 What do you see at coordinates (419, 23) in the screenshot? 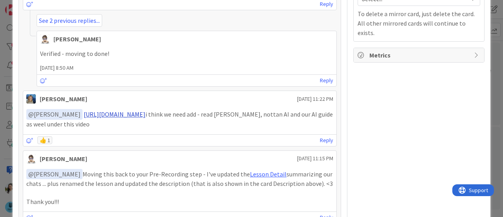
I see `p: To delete a mirror card, just delete the card. All other mirrored cards will continue to exists.` at bounding box center [419, 23].